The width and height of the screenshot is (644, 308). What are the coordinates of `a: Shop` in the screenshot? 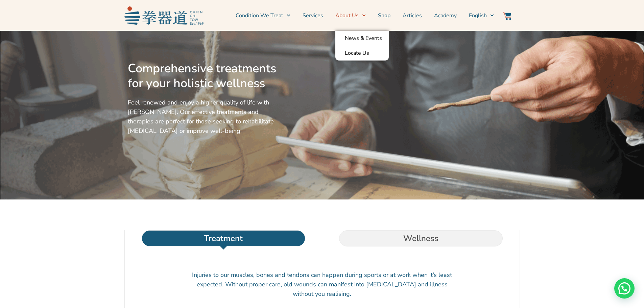 It's located at (384, 16).